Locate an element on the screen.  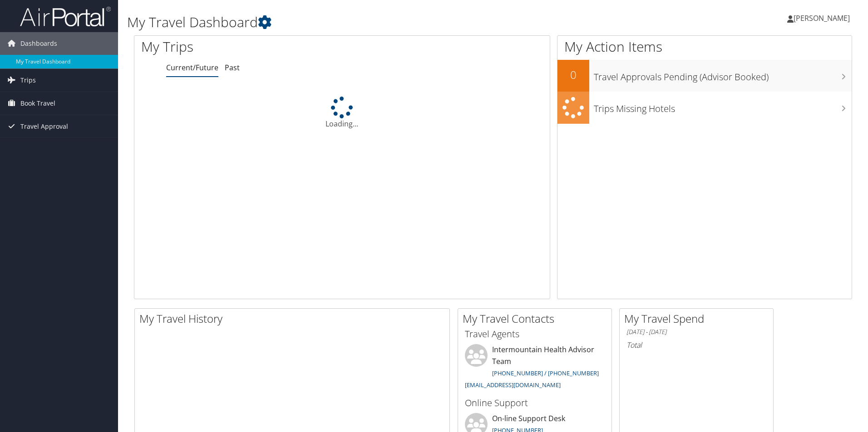
img: airportal-logo.png is located at coordinates (65, 16).